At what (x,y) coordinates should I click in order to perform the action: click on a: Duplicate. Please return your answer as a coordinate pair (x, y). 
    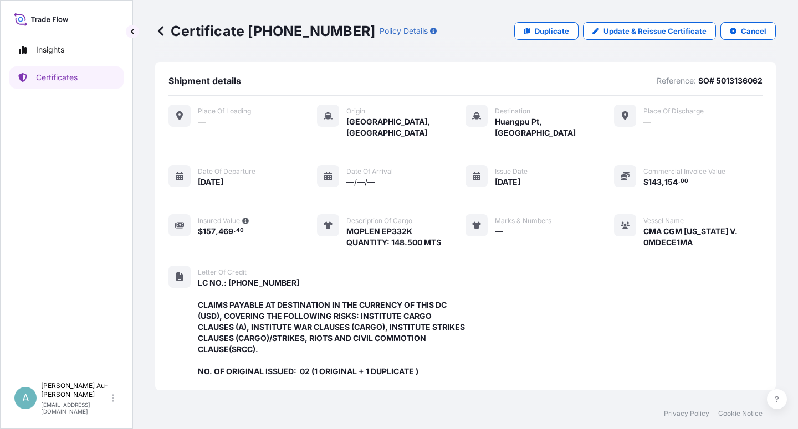
    Looking at the image, I should click on (546, 31).